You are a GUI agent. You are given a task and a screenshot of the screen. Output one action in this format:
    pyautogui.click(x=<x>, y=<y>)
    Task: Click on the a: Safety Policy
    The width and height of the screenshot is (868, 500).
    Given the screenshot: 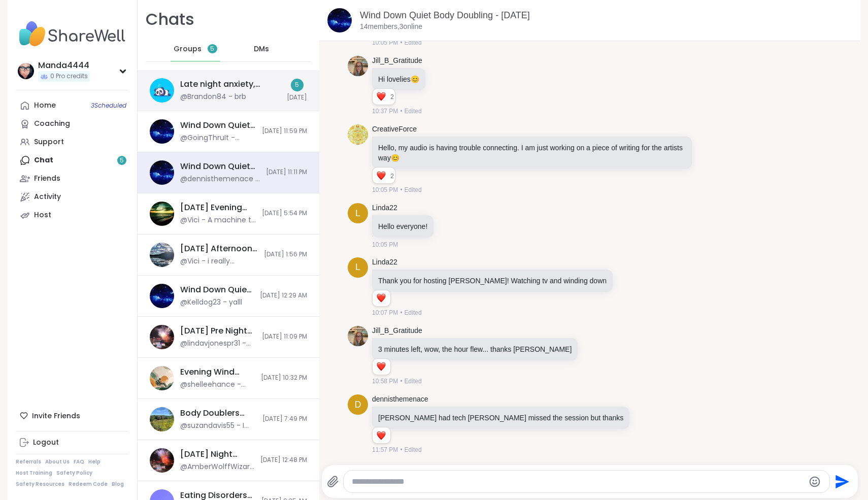 What is the action you would take?
    pyautogui.click(x=74, y=473)
    